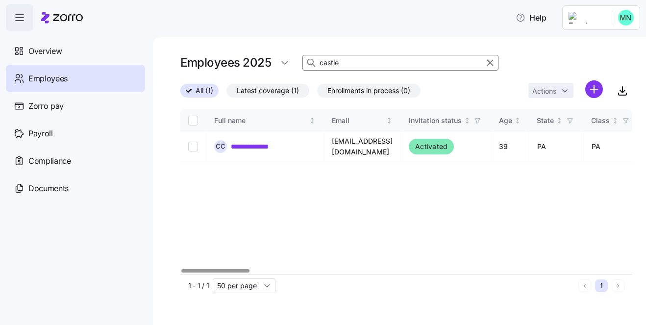  I want to click on th: AgeNot sorted, so click(510, 121).